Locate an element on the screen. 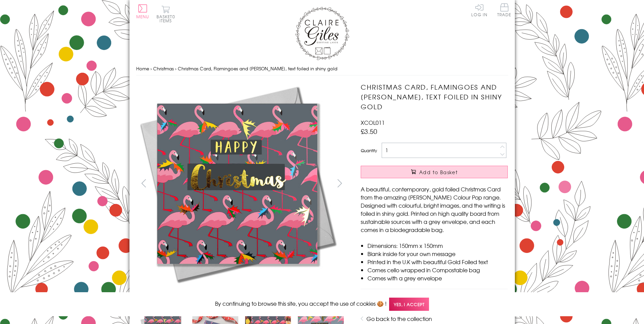 The image size is (644, 324). li: Printed in the U.K with beautiful Gold Foiled text is located at coordinates (437, 262).